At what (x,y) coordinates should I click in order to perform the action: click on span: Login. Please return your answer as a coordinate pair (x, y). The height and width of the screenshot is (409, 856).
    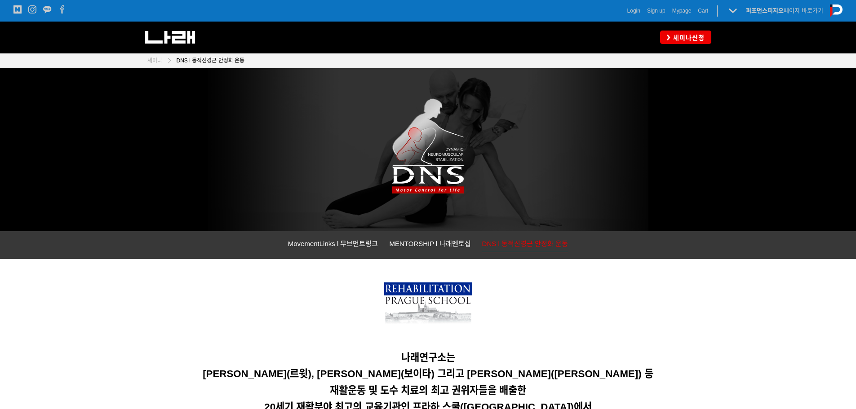
    Looking at the image, I should click on (633, 11).